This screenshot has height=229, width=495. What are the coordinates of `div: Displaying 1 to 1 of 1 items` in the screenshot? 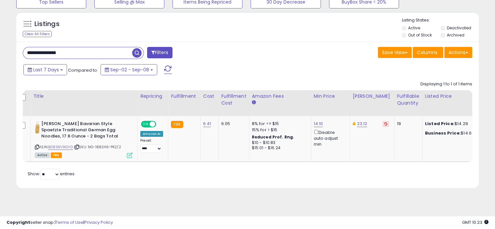 It's located at (447, 84).